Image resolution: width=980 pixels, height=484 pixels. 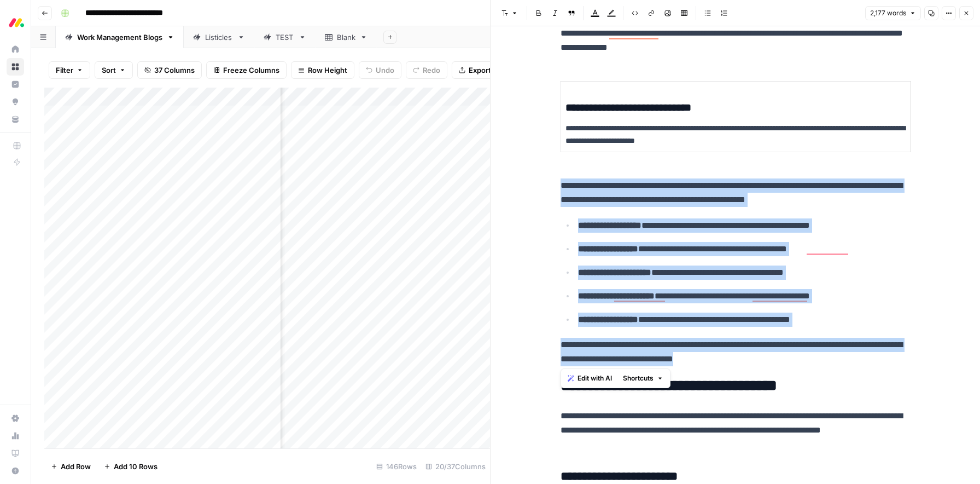 What do you see at coordinates (120, 38) in the screenshot?
I see `a: Work Management Blogs` at bounding box center [120, 38].